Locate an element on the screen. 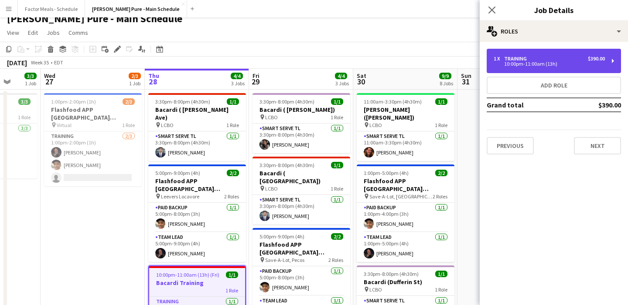 Image resolution: width=628 pixels, height=305 pixels. div: Training is located at coordinates (517, 59).